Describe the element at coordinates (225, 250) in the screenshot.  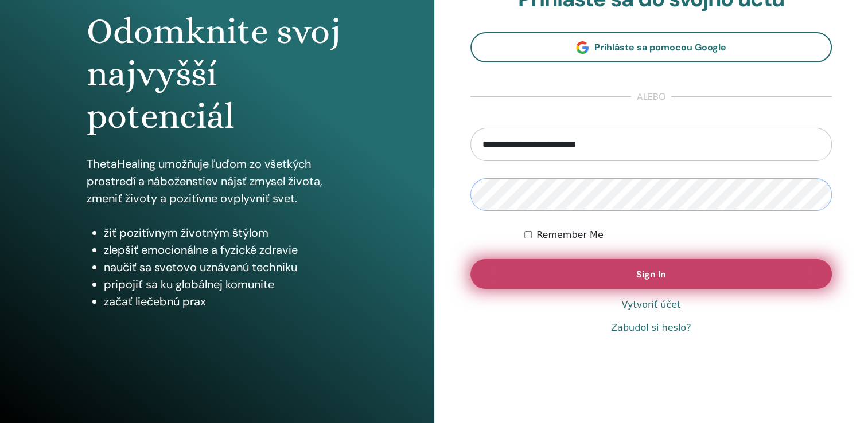
I see `li: zlepšiť emocionálne a fyzické zdravie` at that location.